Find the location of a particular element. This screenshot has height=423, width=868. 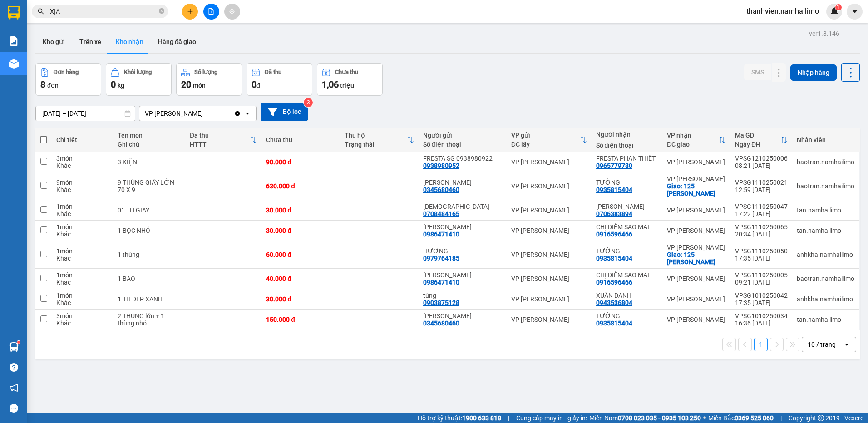

div: Giao: 125 Đặng Văn Lãnh is located at coordinates (696, 190).